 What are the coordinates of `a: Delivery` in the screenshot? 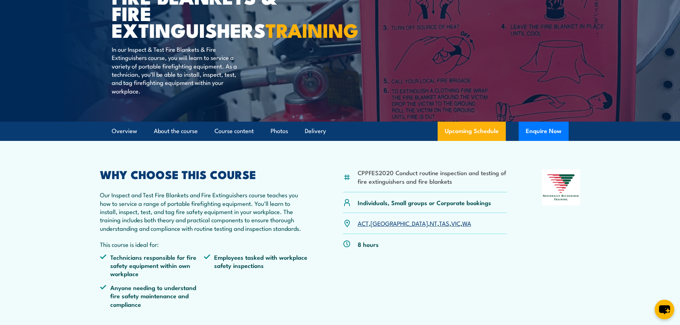 It's located at (315, 131).